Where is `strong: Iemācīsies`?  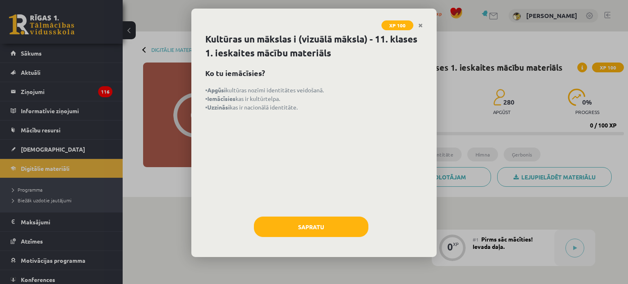 strong: Iemācīsies is located at coordinates (221, 99).